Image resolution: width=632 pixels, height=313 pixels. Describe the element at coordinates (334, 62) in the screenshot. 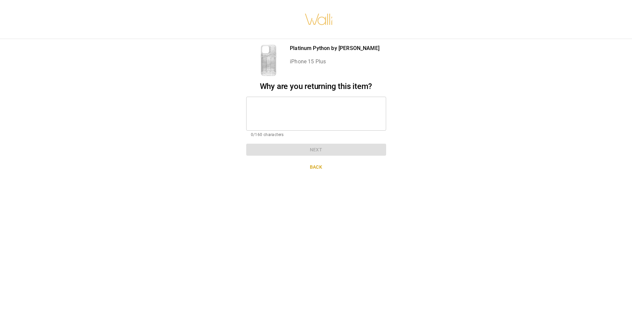

I see `p: iPhone 15 Plus` at that location.